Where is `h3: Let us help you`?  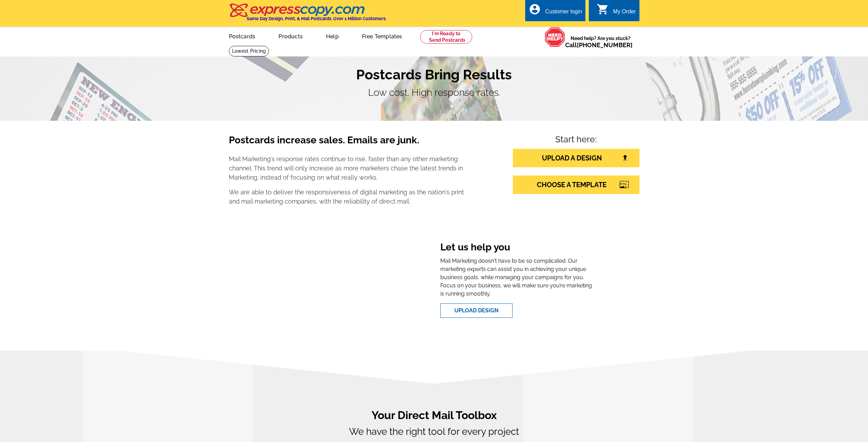
h3: Let us help you is located at coordinates (517, 249).